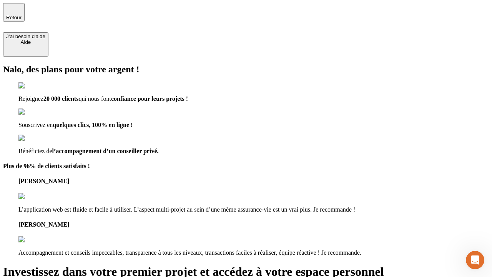 The height and width of the screenshot is (277, 492). I want to click on div: Aide, so click(26, 42).